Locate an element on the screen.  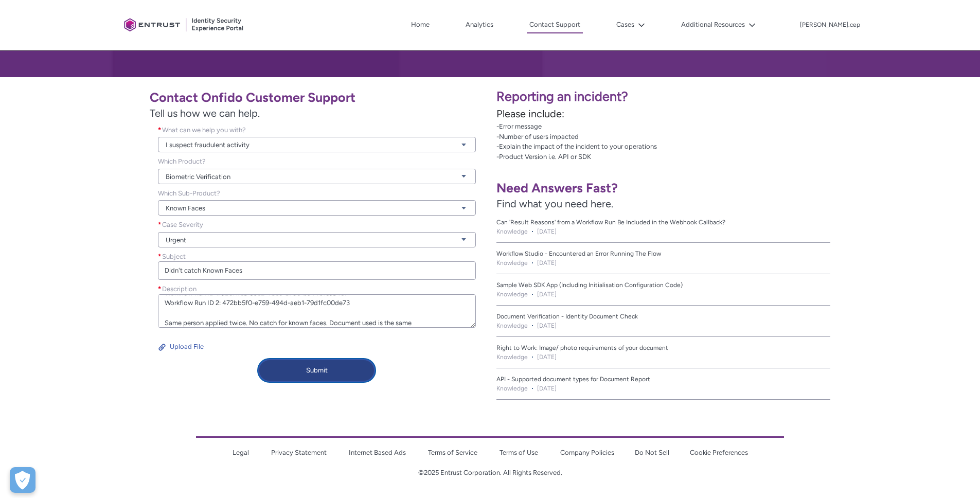
a: Biometric Verification is located at coordinates (317, 177).